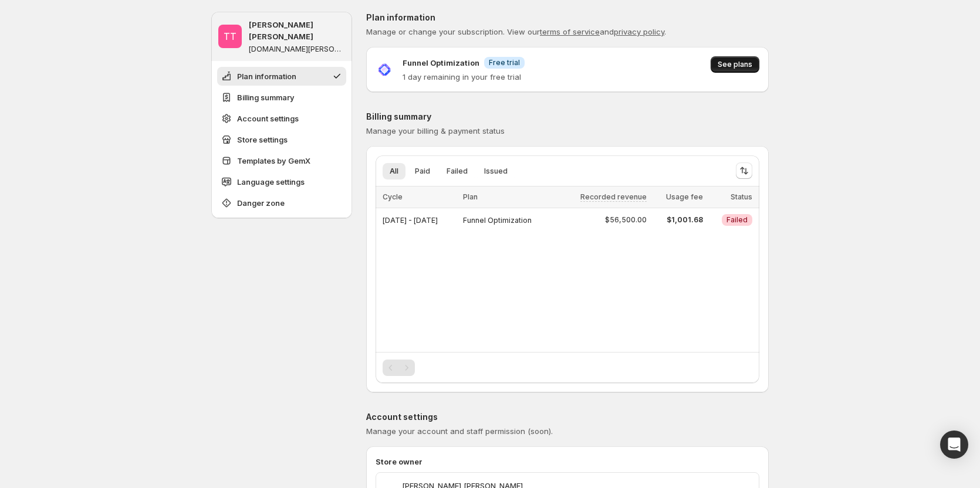  I want to click on button: Danger zone, so click(281, 203).